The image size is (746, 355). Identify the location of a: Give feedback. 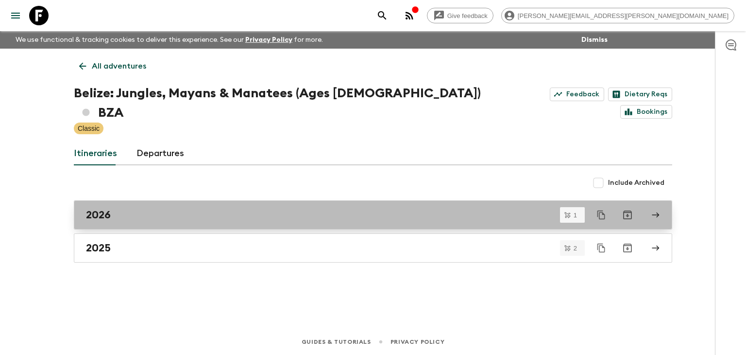
(460, 16).